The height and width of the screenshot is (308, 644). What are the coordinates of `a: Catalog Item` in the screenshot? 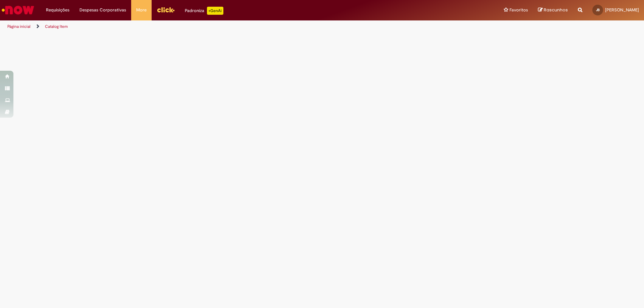 It's located at (56, 27).